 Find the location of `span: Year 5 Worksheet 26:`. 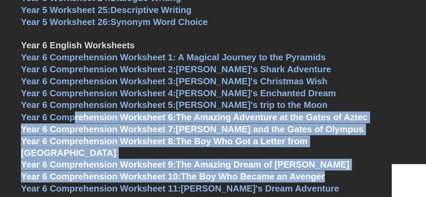

span: Year 5 Worksheet 26: is located at coordinates (66, 22).